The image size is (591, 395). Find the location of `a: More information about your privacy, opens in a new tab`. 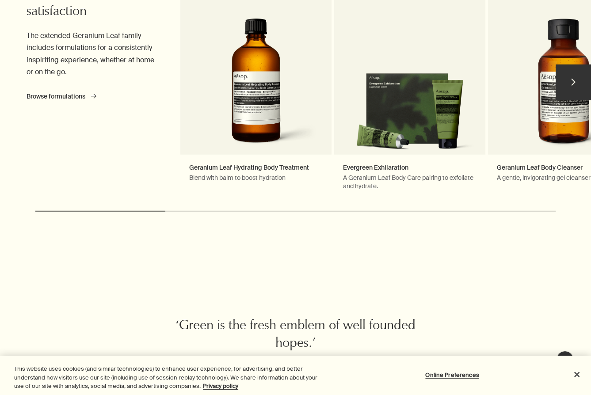

a: More information about your privacy, opens in a new tab is located at coordinates (221, 386).